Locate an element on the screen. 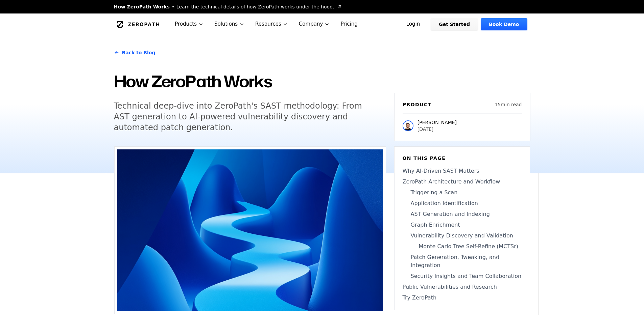 The width and height of the screenshot is (644, 315). a: Back to Blog is located at coordinates (134, 53).